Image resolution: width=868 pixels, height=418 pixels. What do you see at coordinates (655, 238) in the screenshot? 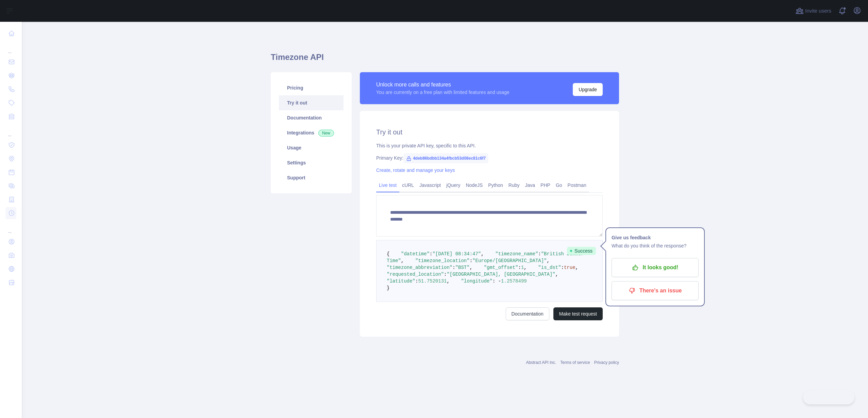
I see `h1: Give us feedback` at bounding box center [655, 238].